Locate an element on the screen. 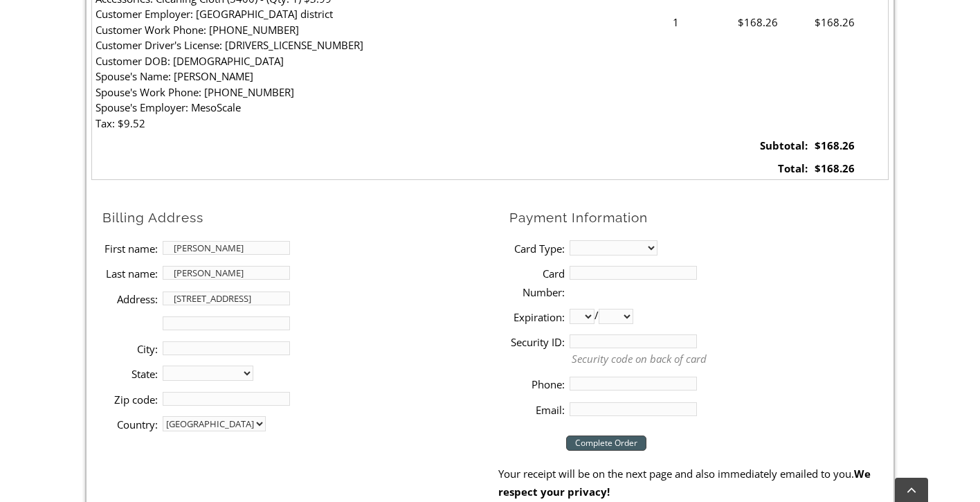 This screenshot has width=980, height=502. select: State billing address is located at coordinates (207, 373).